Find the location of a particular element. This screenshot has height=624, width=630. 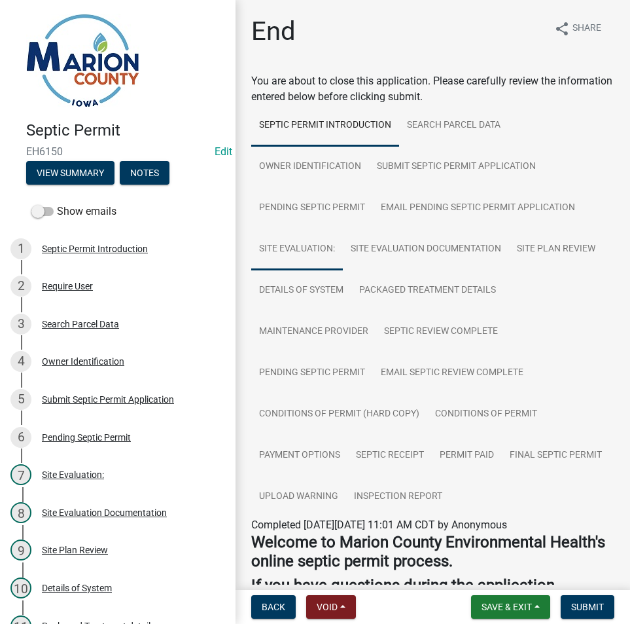

wm-modal-confirm: Notes is located at coordinates (145, 173).